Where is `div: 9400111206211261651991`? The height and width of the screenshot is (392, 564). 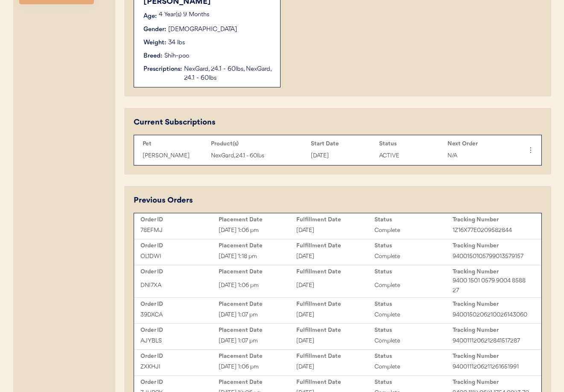 div: 9400111206211261651991 is located at coordinates (491, 367).